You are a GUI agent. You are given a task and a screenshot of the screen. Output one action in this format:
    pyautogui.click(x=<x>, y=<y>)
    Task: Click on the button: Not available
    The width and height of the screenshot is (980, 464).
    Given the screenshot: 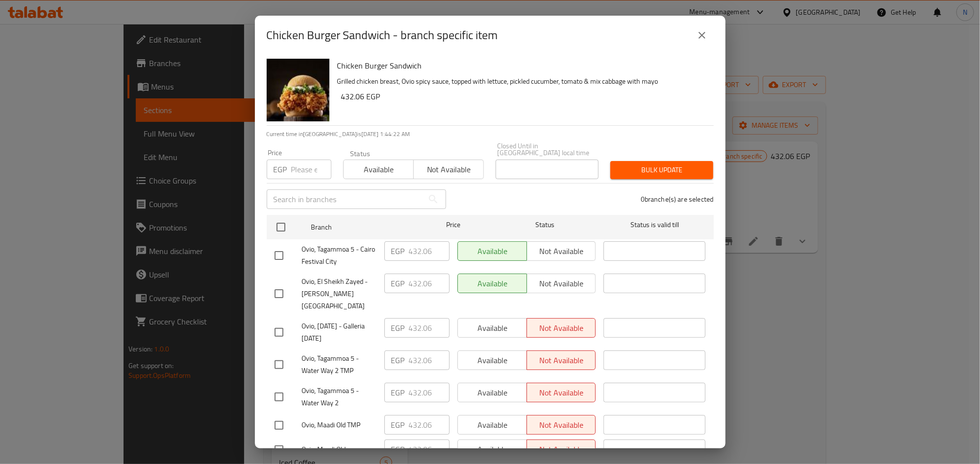 What is the action you would take?
    pyautogui.click(x=448, y=169)
    